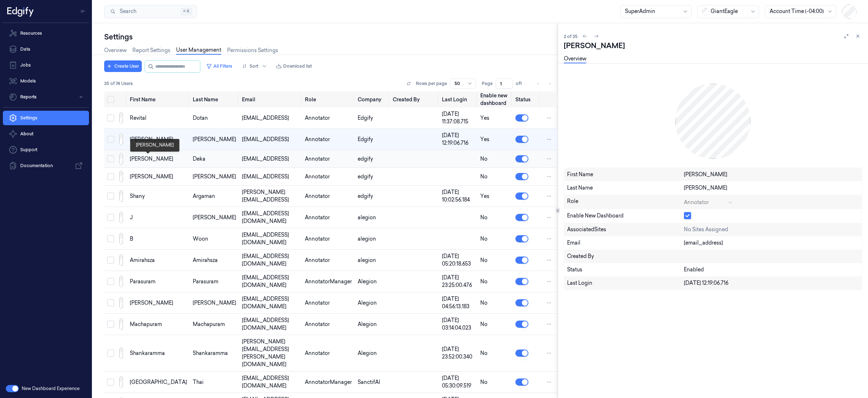 Image resolution: width=868 pixels, height=398 pixels. What do you see at coordinates (544, 84) in the screenshot?
I see `nav: pagination` at bounding box center [544, 84].